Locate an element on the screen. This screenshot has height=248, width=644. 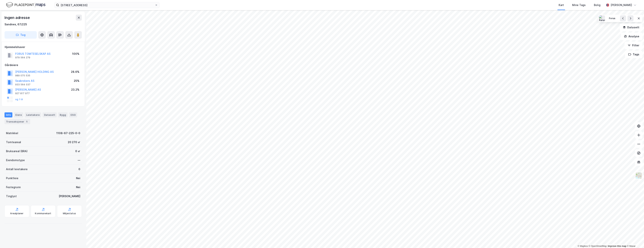
div: Hjemmelshaver is located at coordinates (43, 47).